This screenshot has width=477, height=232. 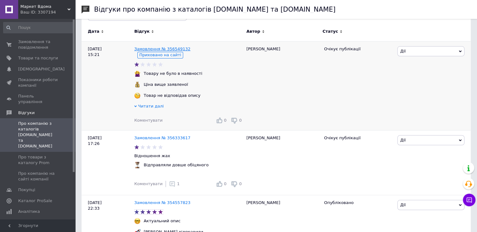 I want to click on span: Читати далі, so click(x=151, y=106).